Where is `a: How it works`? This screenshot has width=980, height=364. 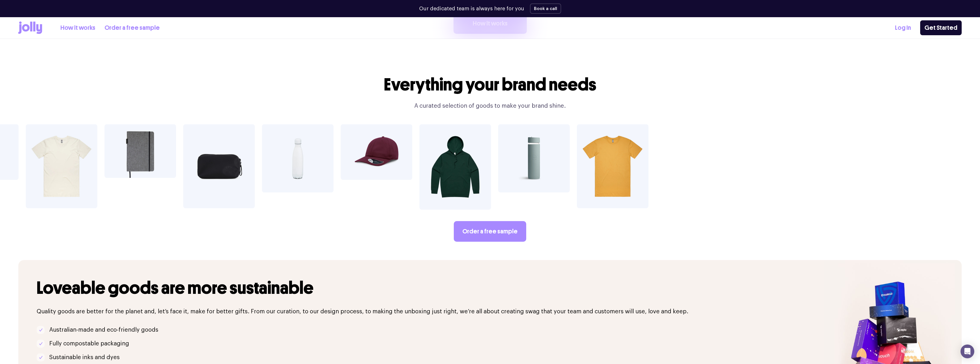
a: How it works is located at coordinates (77, 27).